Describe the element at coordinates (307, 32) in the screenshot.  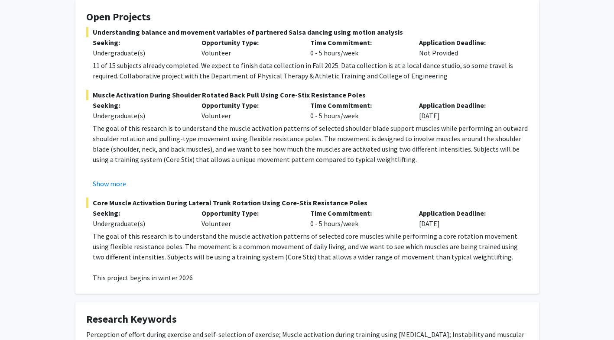
I see `span: Understanding balance and movement variables of partnered Salsa dancing using motion analysis` at that location.